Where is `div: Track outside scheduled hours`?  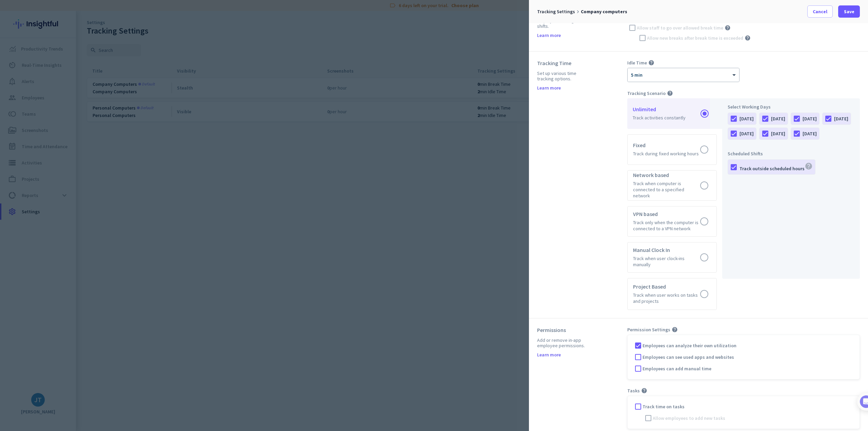
div: Track outside scheduled hours is located at coordinates (776, 167).